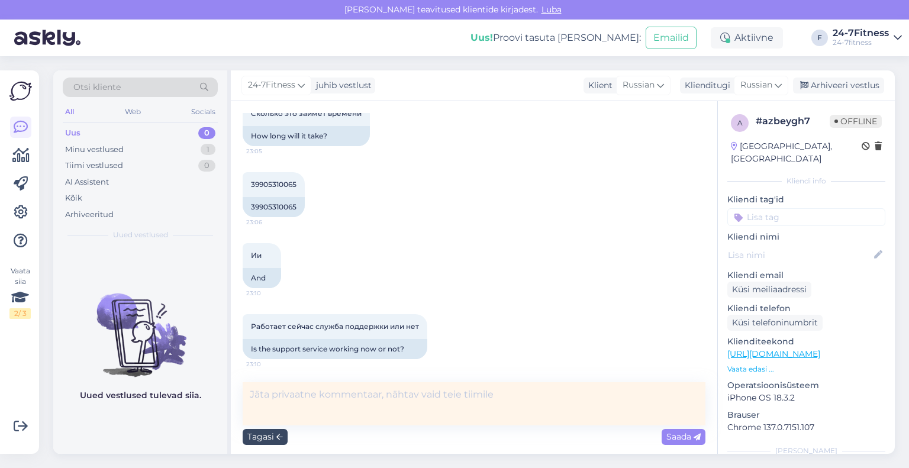  What do you see at coordinates (20, 314) in the screenshot?
I see `div: 2 / 3` at bounding box center [20, 314].